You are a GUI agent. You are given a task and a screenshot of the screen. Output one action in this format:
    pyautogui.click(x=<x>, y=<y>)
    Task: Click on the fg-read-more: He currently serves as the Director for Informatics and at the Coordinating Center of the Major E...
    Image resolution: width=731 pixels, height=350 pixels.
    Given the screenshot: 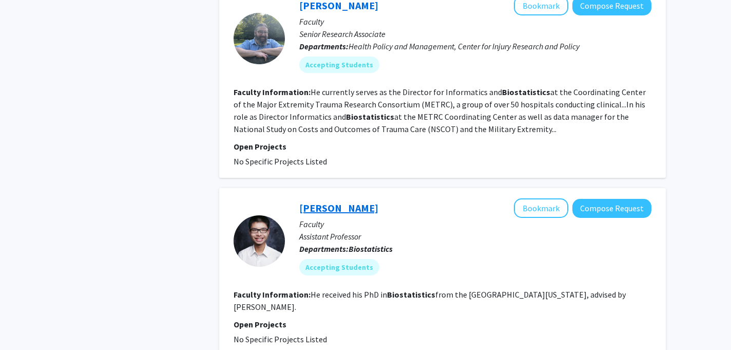 What is the action you would take?
    pyautogui.click(x=439, y=110)
    